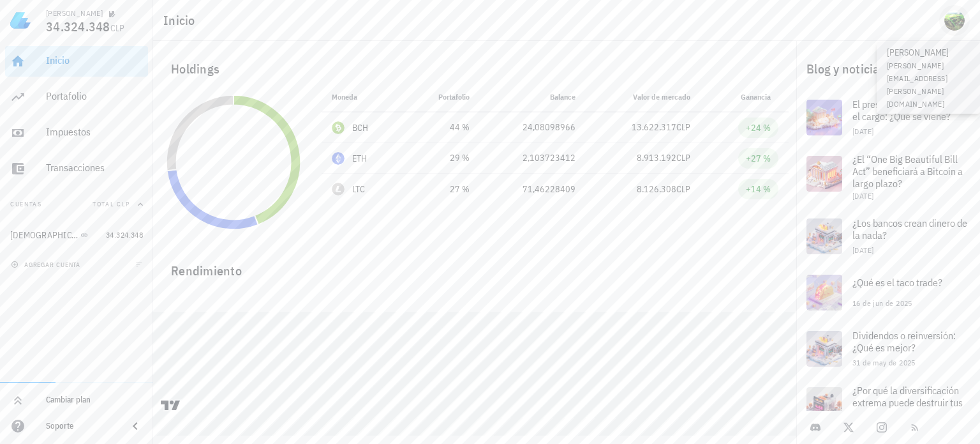 The image size is (980, 444). What do you see at coordinates (94, 167) in the screenshot?
I see `div: Transacciones` at bounding box center [94, 167].